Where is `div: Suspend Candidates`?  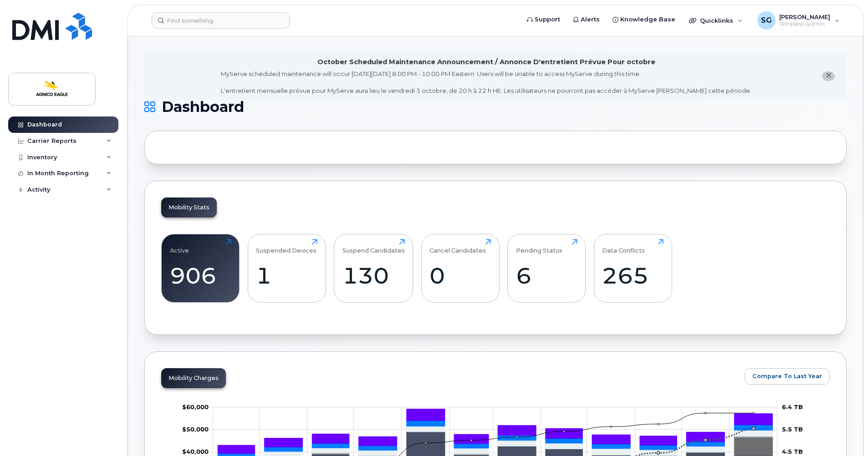
div: Suspend Candidates is located at coordinates (373, 246).